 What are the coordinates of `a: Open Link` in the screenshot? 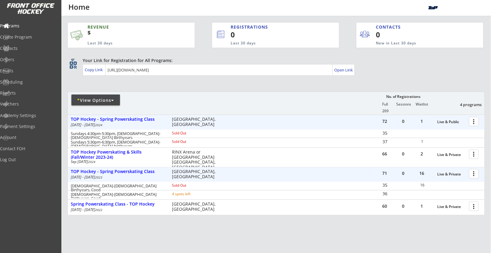 It's located at (343, 70).